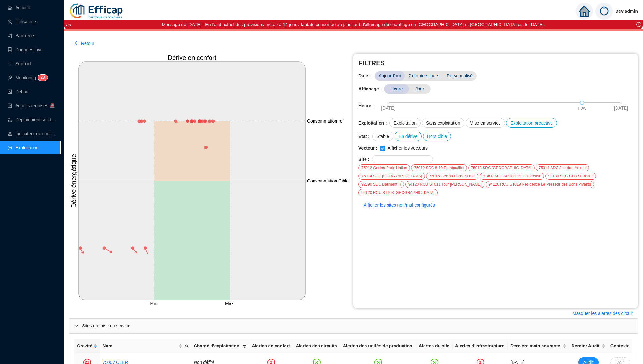 This screenshot has height=364, width=643. I want to click on span: État :, so click(364, 137).